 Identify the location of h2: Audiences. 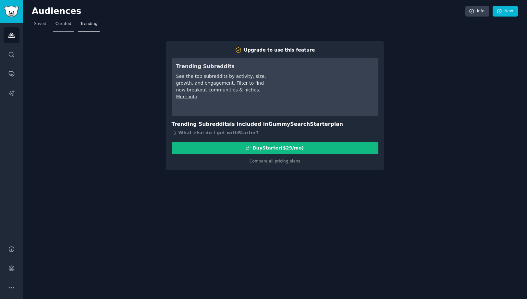
(249, 11).